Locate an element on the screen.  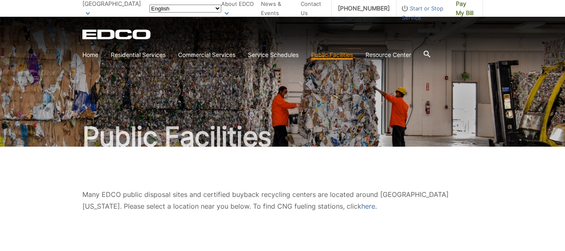
a: Service Schedules is located at coordinates (273, 55).